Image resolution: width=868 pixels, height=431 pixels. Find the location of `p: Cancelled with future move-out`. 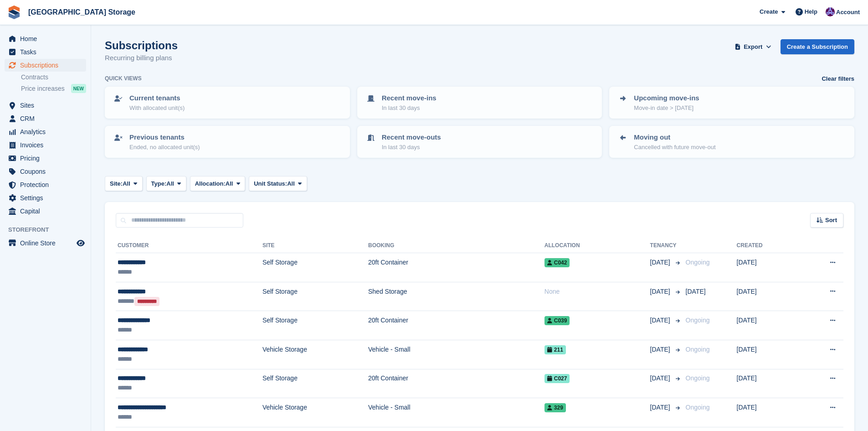

p: Cancelled with future move-out is located at coordinates (674, 147).